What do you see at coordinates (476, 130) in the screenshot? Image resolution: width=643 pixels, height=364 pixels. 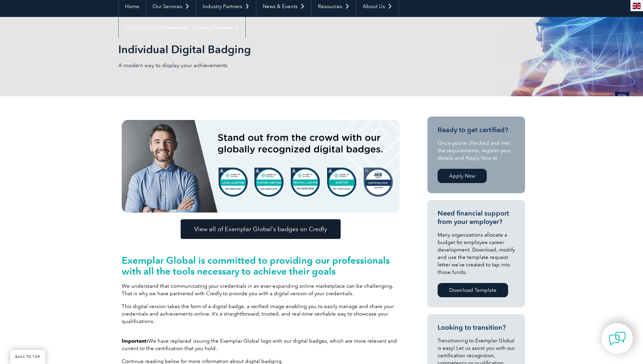 I see `h3: Ready to get certified?` at bounding box center [476, 130].